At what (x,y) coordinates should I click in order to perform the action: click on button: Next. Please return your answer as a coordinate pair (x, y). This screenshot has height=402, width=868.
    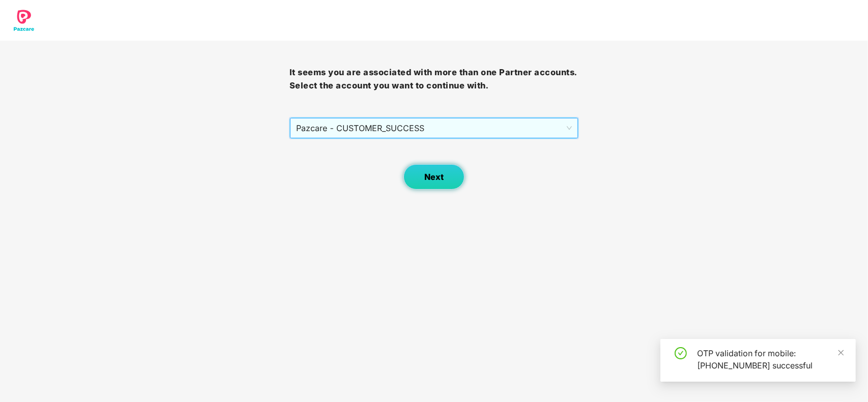
    Looking at the image, I should click on (434, 177).